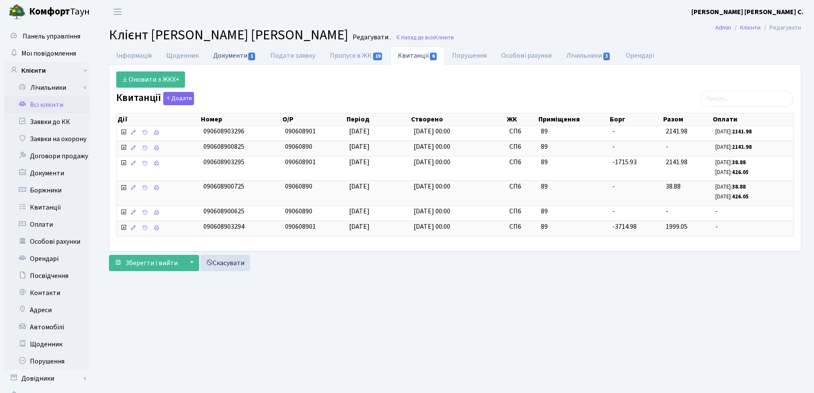 The image size is (814, 393). I want to click on button: Квитанції, so click(179, 98).